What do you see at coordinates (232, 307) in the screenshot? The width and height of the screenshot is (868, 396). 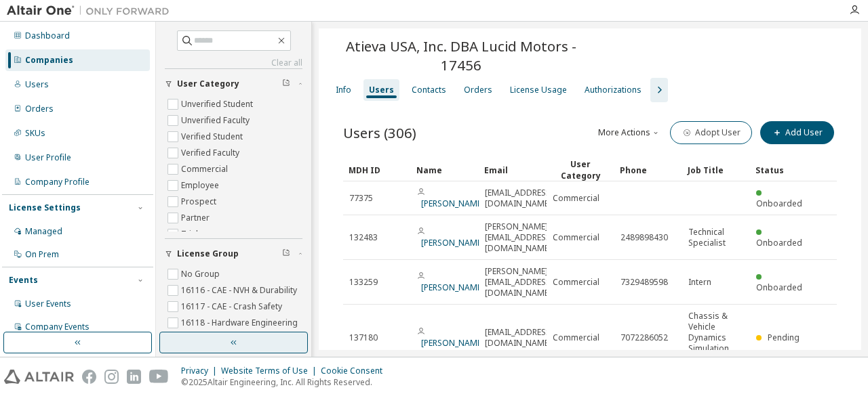 I see `label: 16117 - CAE - Crash Safety` at bounding box center [232, 307].